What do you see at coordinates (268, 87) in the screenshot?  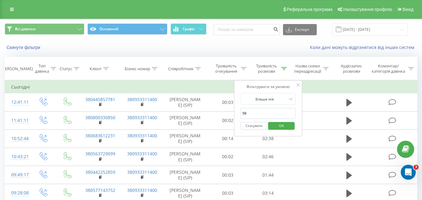 I see `div: Фільтрувати за умовою` at bounding box center [268, 87].